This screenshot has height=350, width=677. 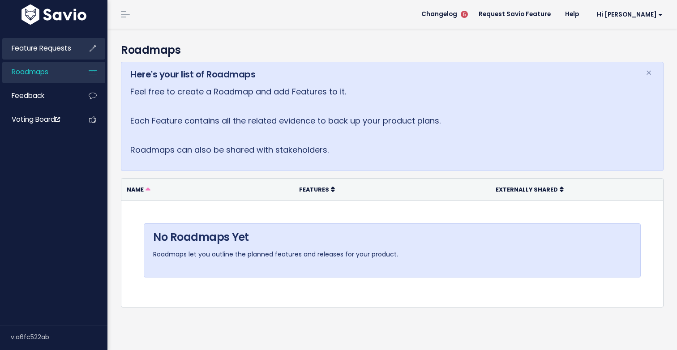 What do you see at coordinates (649, 73) in the screenshot?
I see `button: Close` at bounding box center [649, 73].